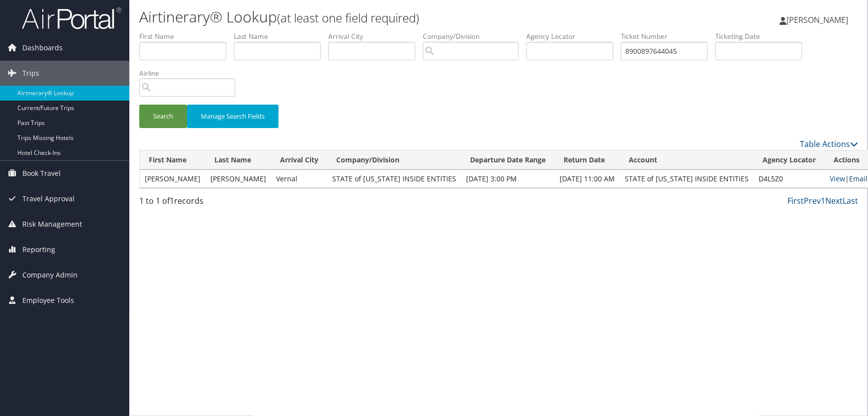 The width and height of the screenshot is (868, 416). Describe the element at coordinates (48, 198) in the screenshot. I see `span: Travel Approval` at that location.